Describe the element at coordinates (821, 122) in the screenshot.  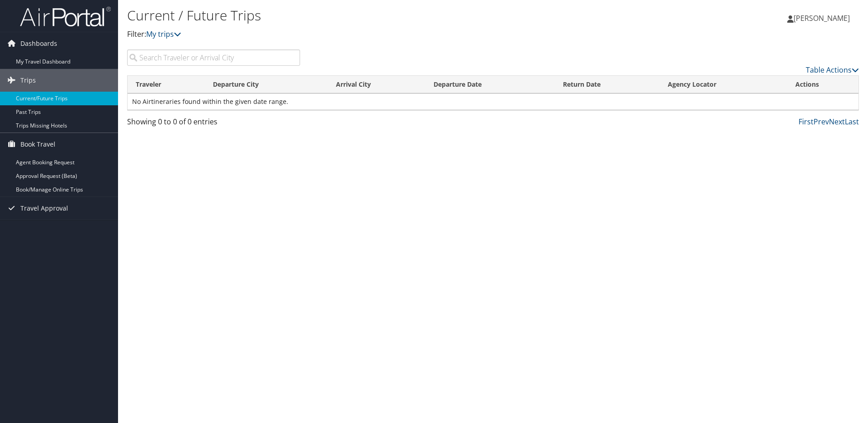
I see `a: Prev` at that location.